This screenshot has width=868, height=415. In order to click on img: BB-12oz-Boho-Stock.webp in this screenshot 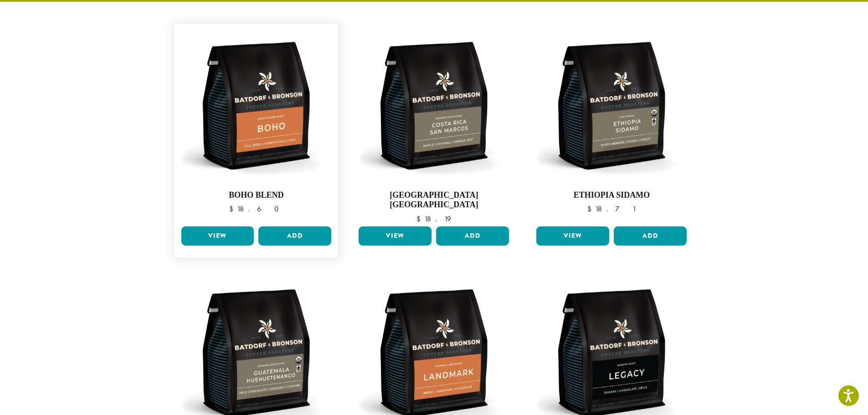, I will do `click(256, 106)`.